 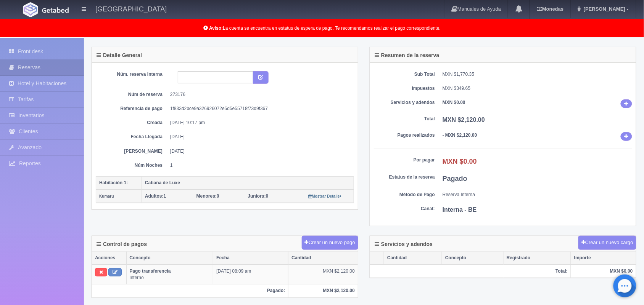 I want to click on button: Crear un nuevo cargo, so click(x=607, y=243).